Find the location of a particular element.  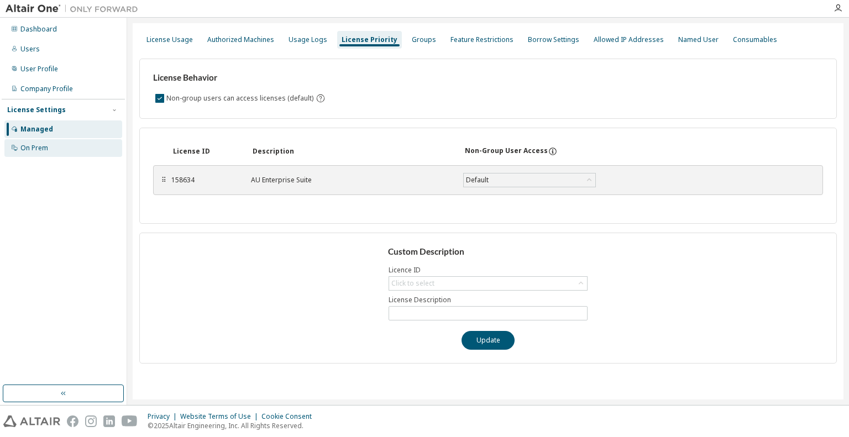

img: Altair One is located at coordinates (75, 9).